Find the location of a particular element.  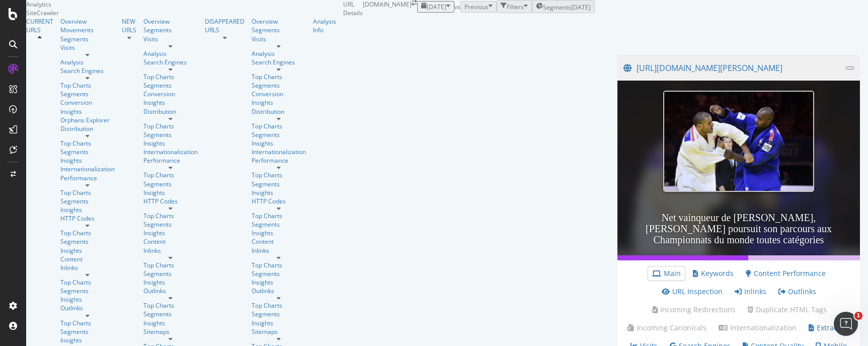

div: Distribution is located at coordinates (87, 128).